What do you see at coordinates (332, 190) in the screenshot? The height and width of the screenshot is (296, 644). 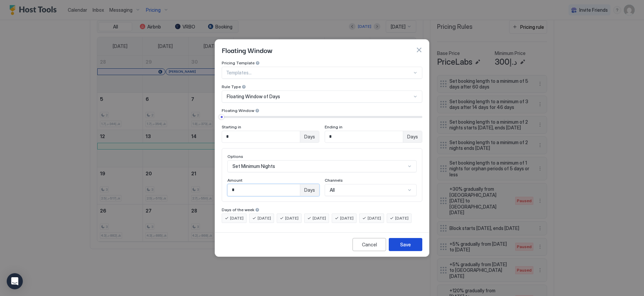 I see `span: All` at bounding box center [332, 190].